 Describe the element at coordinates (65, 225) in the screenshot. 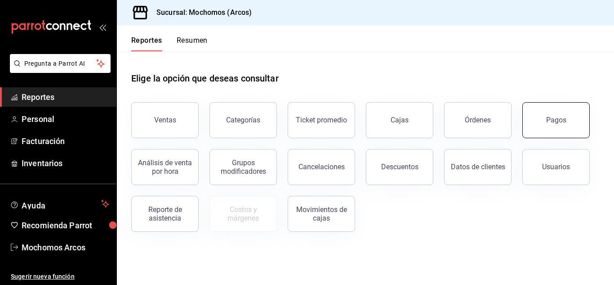

I see `span: Recomienda Parrot` at that location.